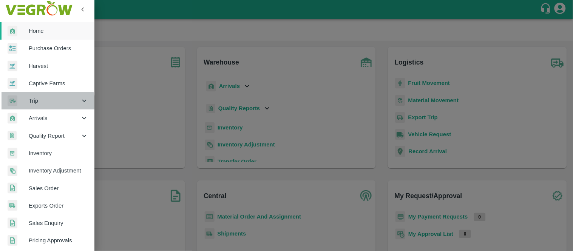  I want to click on span: Trip, so click(54, 101).